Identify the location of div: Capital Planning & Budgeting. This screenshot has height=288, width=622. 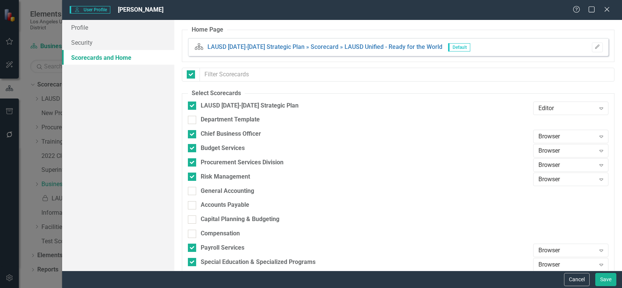
(240, 219).